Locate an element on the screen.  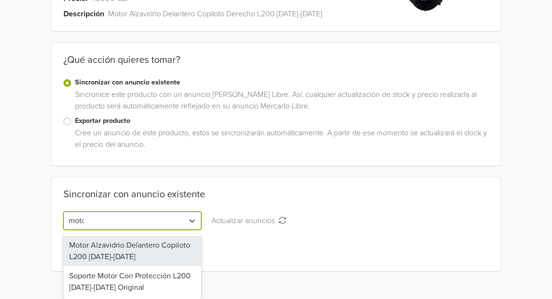
label: Exportar producto is located at coordinates (281, 121).